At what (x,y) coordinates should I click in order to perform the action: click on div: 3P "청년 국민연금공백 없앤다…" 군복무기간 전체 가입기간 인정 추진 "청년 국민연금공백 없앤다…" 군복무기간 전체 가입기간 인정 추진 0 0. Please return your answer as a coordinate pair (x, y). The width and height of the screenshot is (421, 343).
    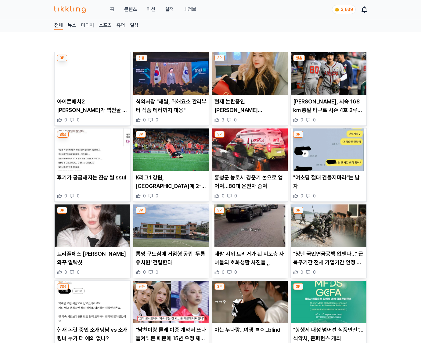
    Looking at the image, I should click on (329, 241).